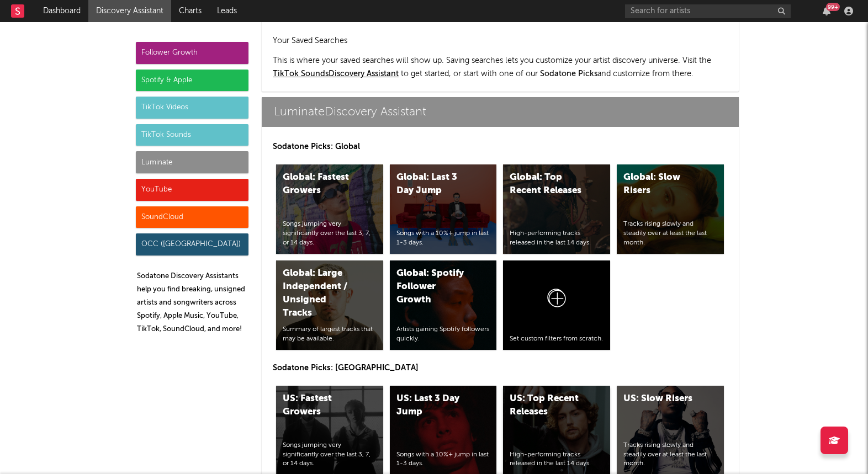 This screenshot has width=868, height=474. I want to click on div: Set custom filters from scratch., so click(557, 339).